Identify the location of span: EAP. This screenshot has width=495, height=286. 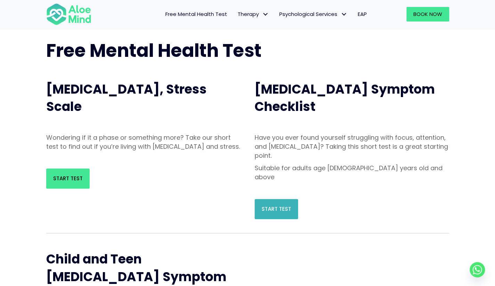
(362, 14).